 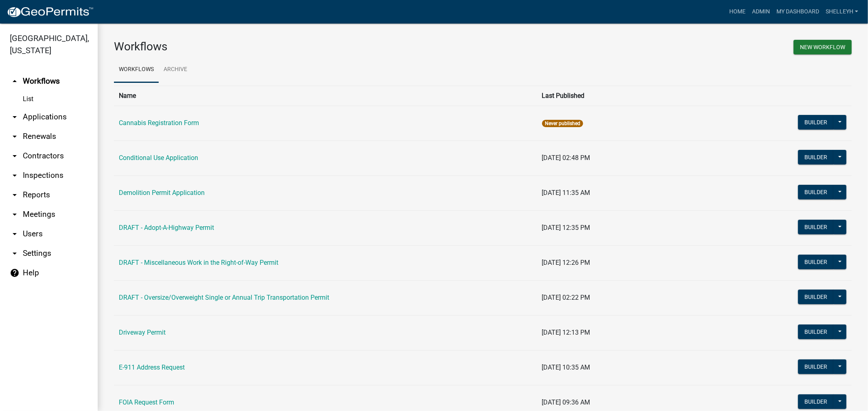 What do you see at coordinates (137, 70) in the screenshot?
I see `a: Workflows` at bounding box center [137, 70].